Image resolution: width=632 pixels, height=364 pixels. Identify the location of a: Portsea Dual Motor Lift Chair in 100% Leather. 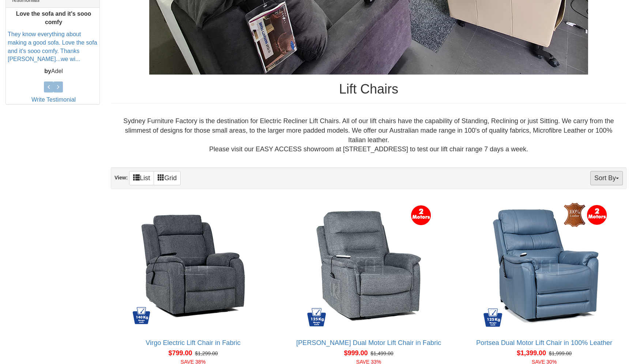
(544, 343).